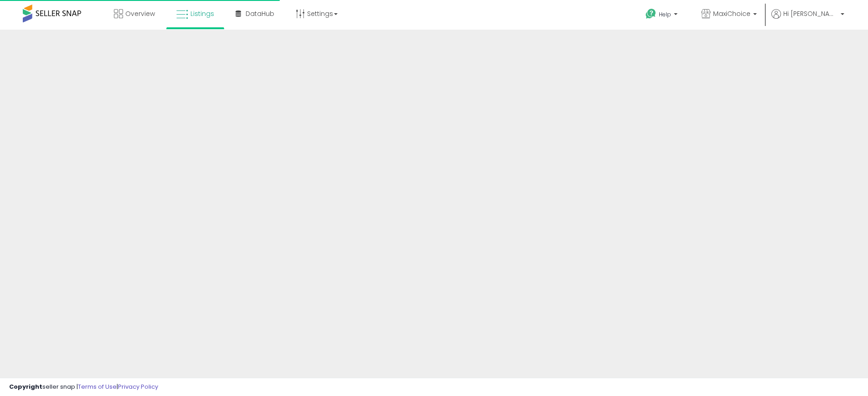  What do you see at coordinates (732, 14) in the screenshot?
I see `span: MaxiChoice` at bounding box center [732, 14].